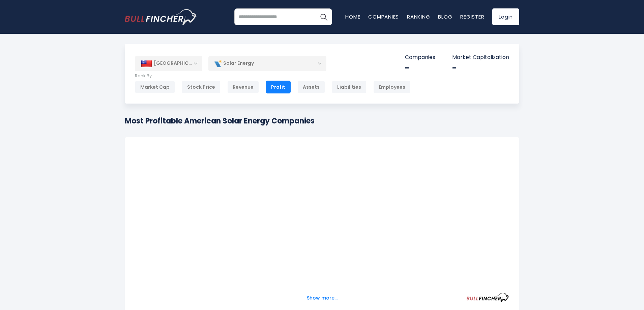 The height and width of the screenshot is (310, 644). What do you see at coordinates (420, 57) in the screenshot?
I see `p: Companies` at bounding box center [420, 57].